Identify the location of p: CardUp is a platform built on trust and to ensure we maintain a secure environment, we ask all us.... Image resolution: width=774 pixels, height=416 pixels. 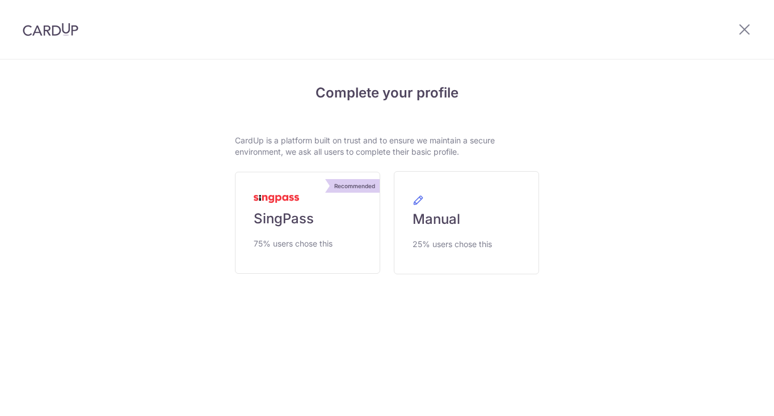
(387, 146).